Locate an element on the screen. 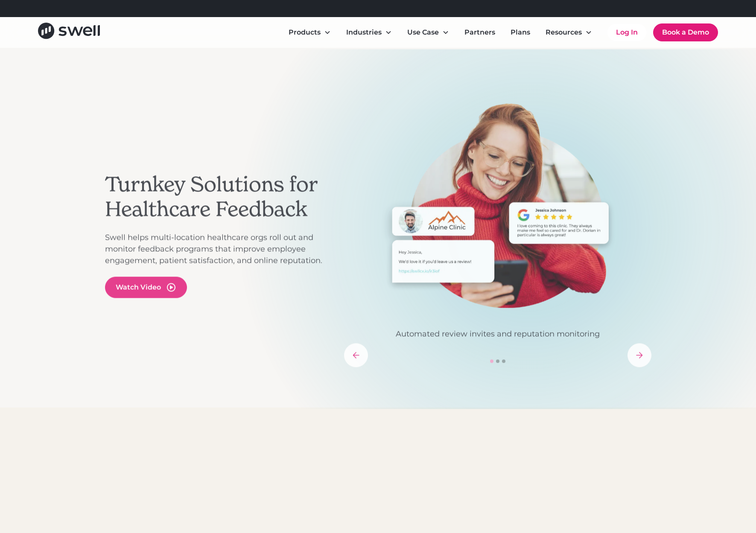  div: Watch Video is located at coordinates (139, 287).